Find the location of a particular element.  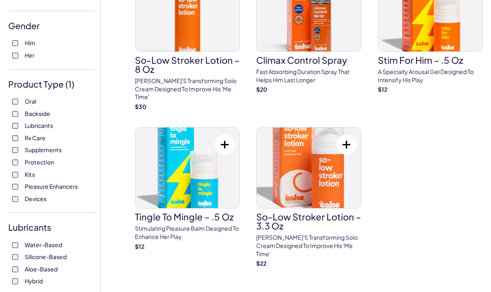

h3: Tingle To Mingle – .5 oz is located at coordinates (187, 217).